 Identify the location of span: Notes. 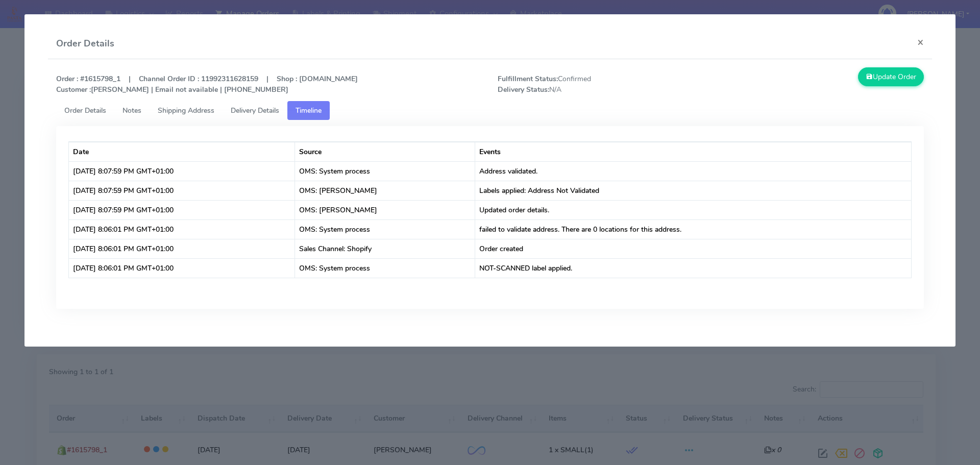
(131, 110).